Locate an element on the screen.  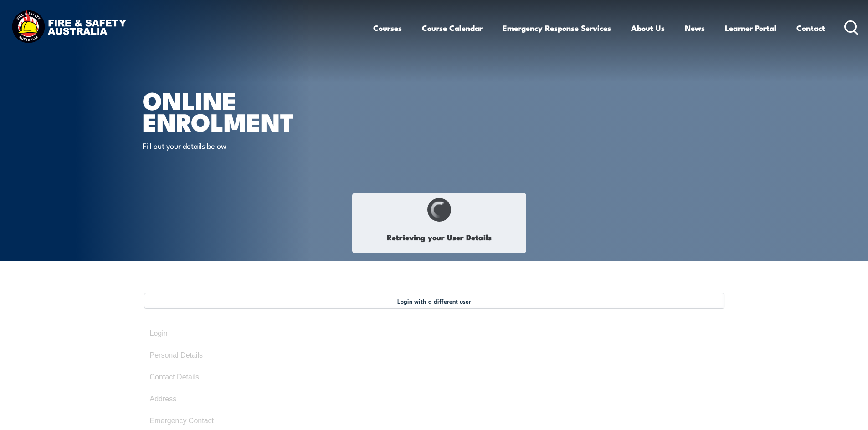
a: Course Calendar is located at coordinates (452, 28).